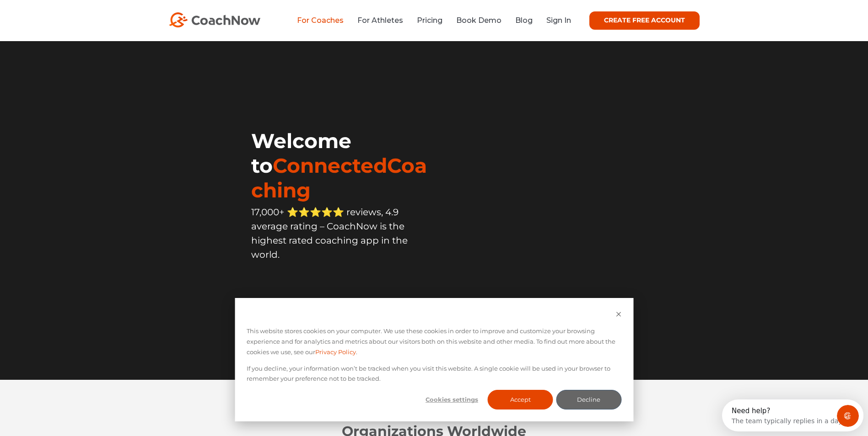  I want to click on span: ConnectedCoaching, so click(339, 178).